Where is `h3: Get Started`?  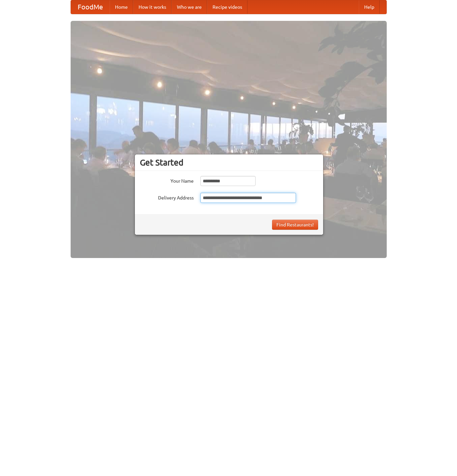
h3: Get Started is located at coordinates (229, 162).